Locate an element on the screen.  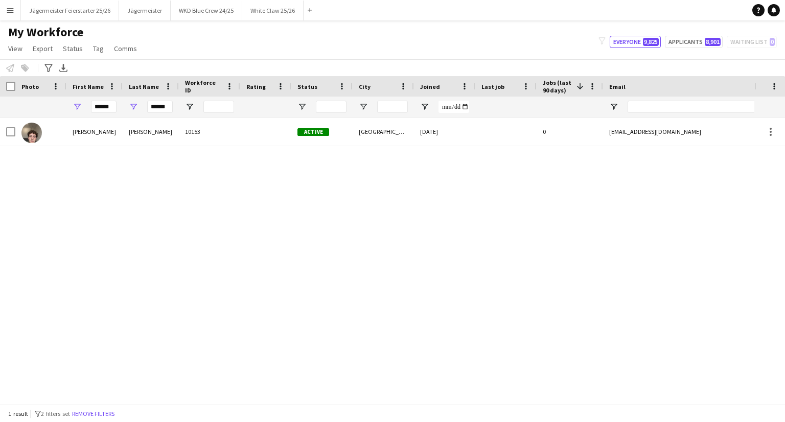
button: Jägermeister is located at coordinates (145, 10).